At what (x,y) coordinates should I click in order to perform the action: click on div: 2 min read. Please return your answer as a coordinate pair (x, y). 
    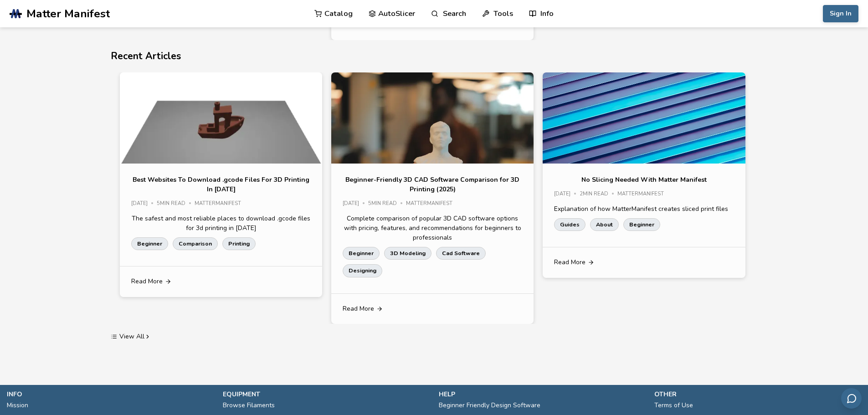
    Looking at the image, I should click on (598, 194).